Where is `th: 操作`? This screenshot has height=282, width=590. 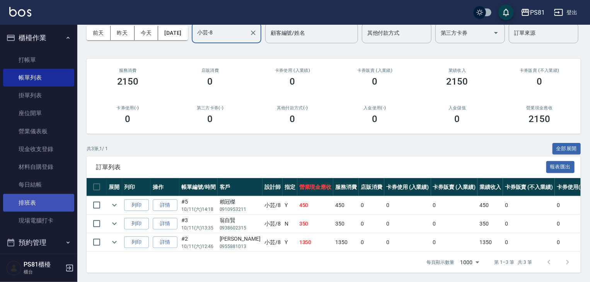 th: 操作 is located at coordinates (165, 187).